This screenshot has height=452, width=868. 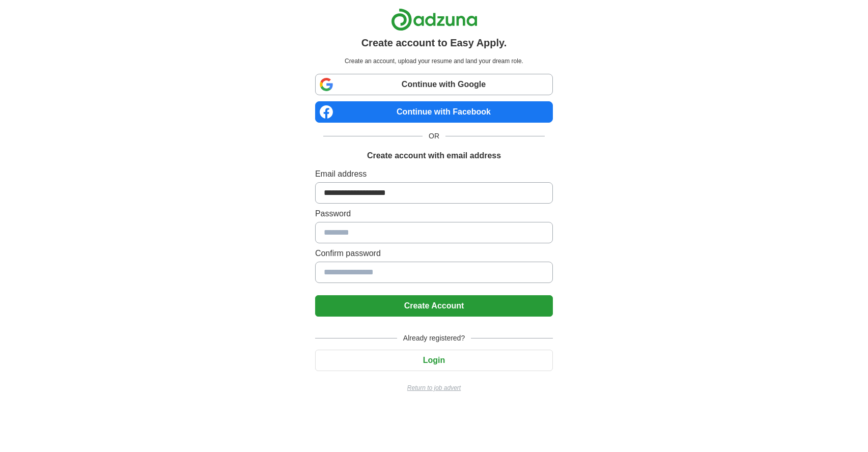 What do you see at coordinates (434, 361) in the screenshot?
I see `button: Login` at bounding box center [434, 361].